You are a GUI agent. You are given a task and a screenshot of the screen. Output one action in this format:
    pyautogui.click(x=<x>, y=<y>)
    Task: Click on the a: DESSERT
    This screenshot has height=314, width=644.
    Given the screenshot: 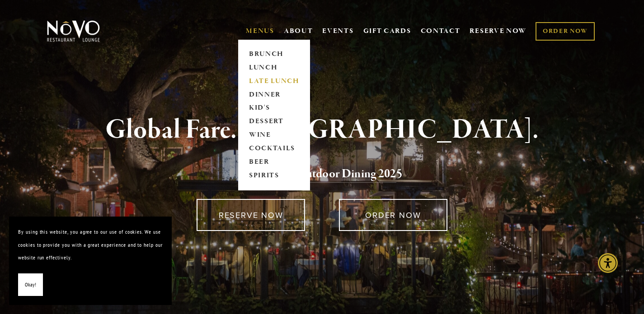 What is the action you would take?
    pyautogui.click(x=274, y=122)
    